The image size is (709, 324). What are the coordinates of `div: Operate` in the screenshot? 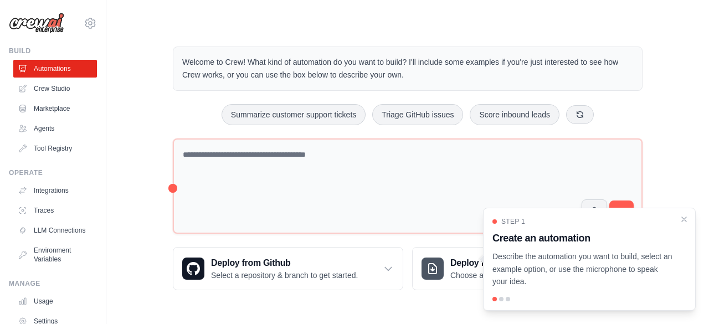 It's located at (53, 173).